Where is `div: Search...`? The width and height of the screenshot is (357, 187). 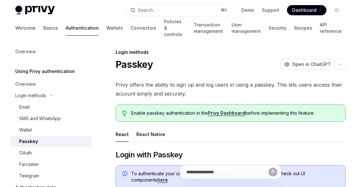
div: Search... is located at coordinates (147, 10).